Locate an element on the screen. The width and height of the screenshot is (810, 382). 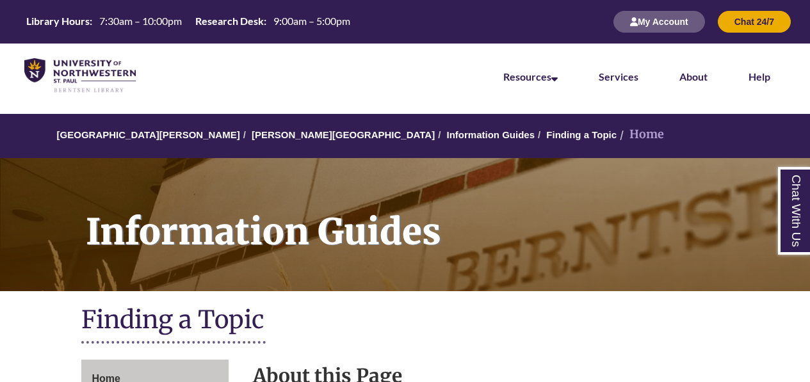
a: Help is located at coordinates (759, 76).